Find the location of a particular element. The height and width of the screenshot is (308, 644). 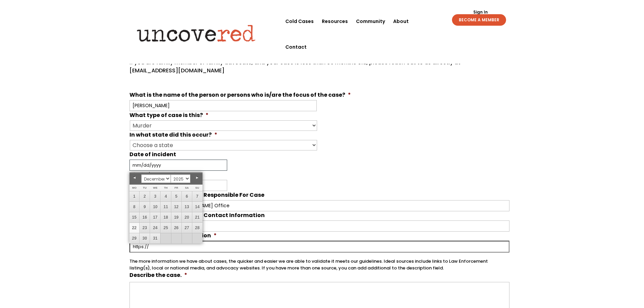

p: If you are family member or family advocate, and your case is less than 36 months old, please rea... is located at coordinates (319, 69).